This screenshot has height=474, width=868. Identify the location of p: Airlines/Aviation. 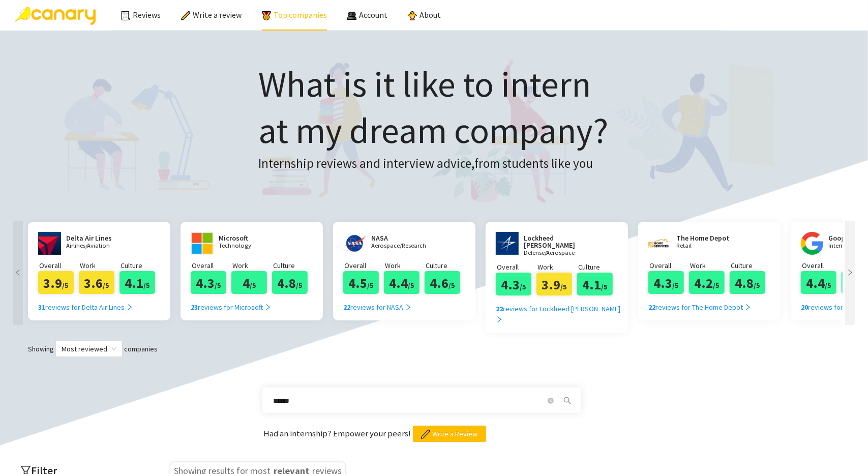
(96, 246).